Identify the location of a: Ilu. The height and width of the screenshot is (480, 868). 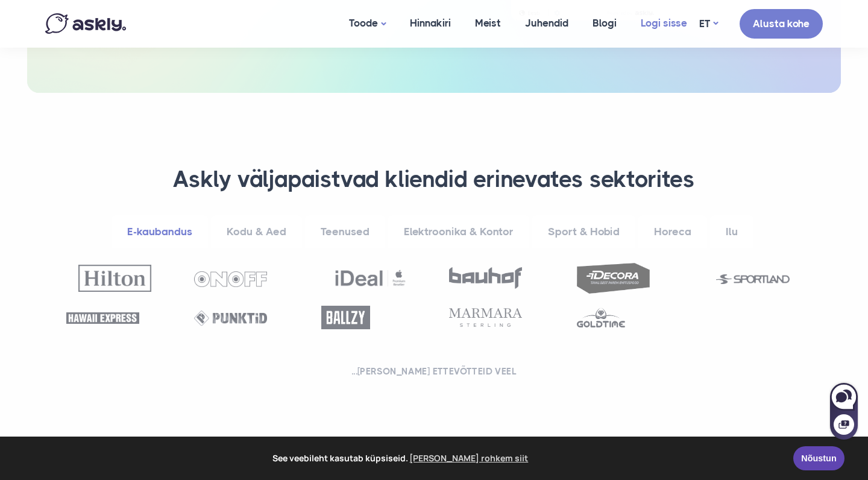
(732, 232).